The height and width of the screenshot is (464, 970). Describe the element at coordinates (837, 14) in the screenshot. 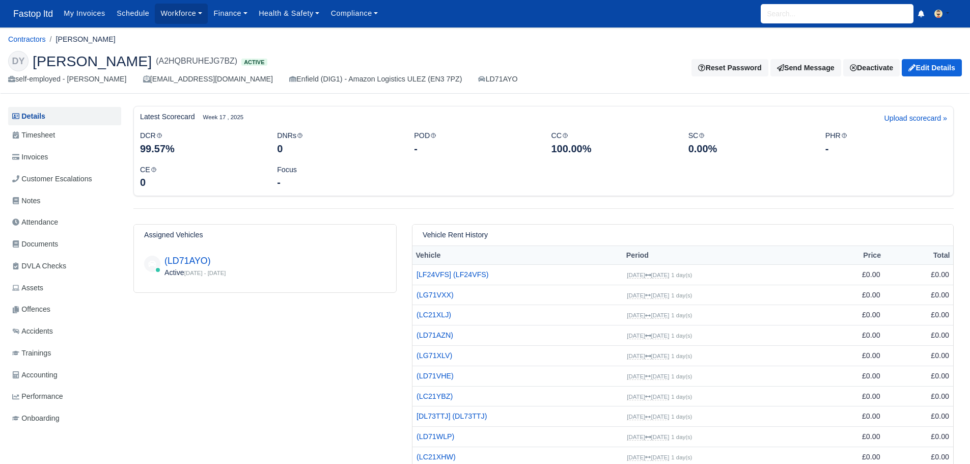

I see `input: Search...` at that location.